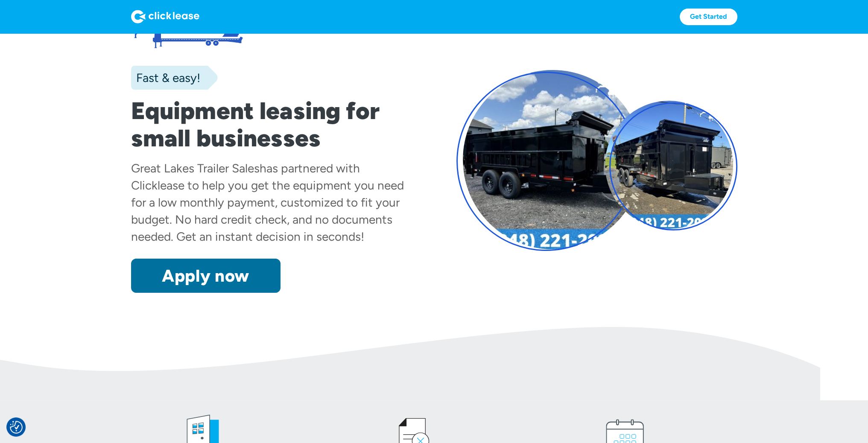 The image size is (868, 443). I want to click on button: Consent Preferences, so click(16, 427).